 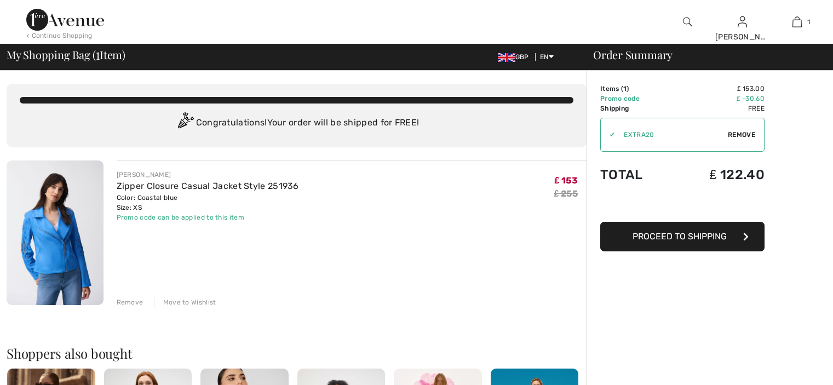 I want to click on span: Remove, so click(x=742, y=135).